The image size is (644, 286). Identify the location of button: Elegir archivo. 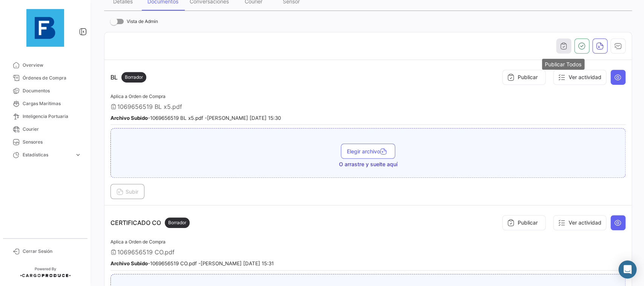
(368, 151).